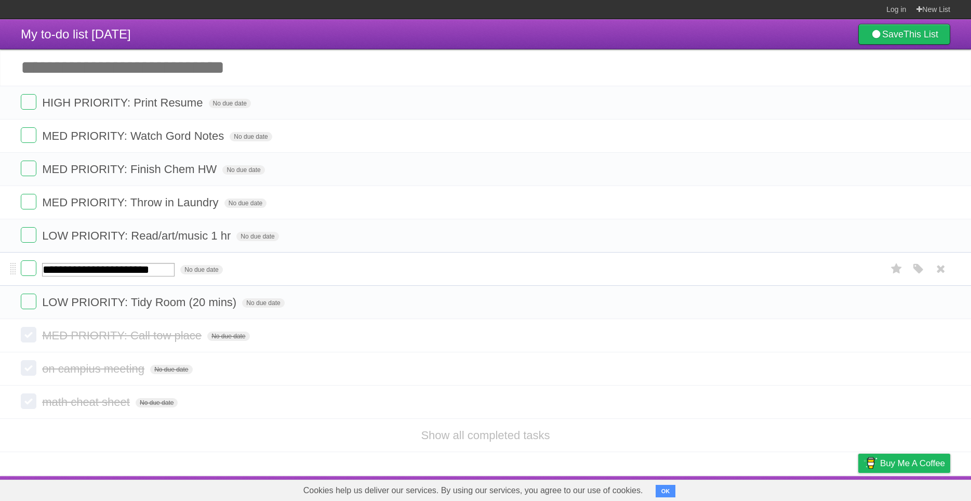 Image resolution: width=971 pixels, height=501 pixels. What do you see at coordinates (665, 491) in the screenshot?
I see `button: OK` at bounding box center [665, 491].